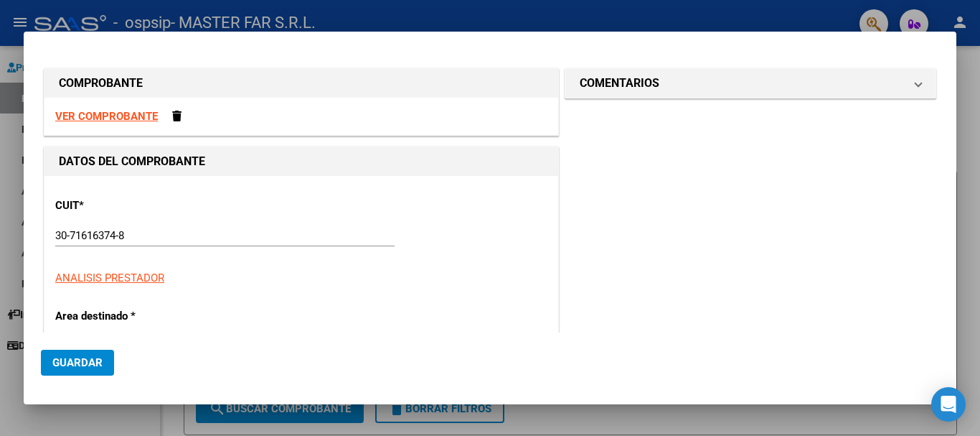 The height and width of the screenshot is (436, 980). I want to click on span: ANALISIS PRESTADOR, so click(110, 278).